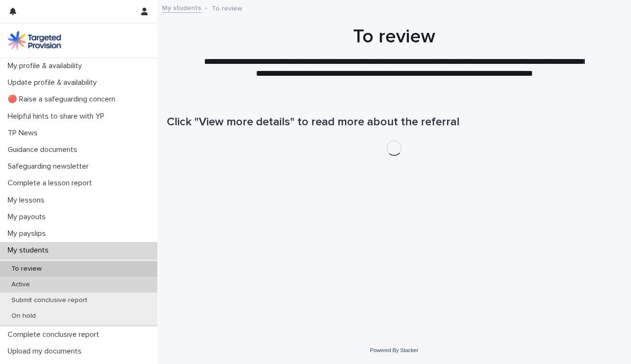  I want to click on p: Complete a lesson report, so click(52, 183).